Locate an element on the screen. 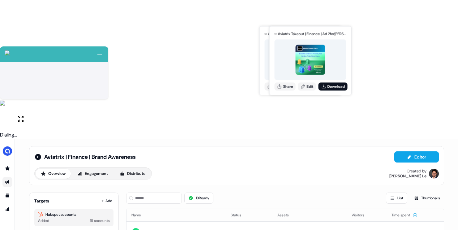 This screenshot has width=458, height=230. div: Targets is located at coordinates (42, 201).